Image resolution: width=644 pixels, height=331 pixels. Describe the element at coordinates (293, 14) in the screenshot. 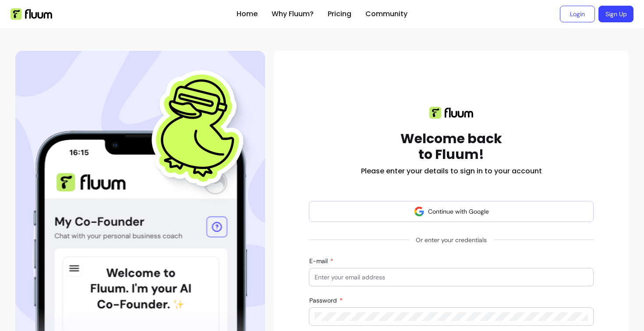

I see `a: Why Fluum?` at that location.